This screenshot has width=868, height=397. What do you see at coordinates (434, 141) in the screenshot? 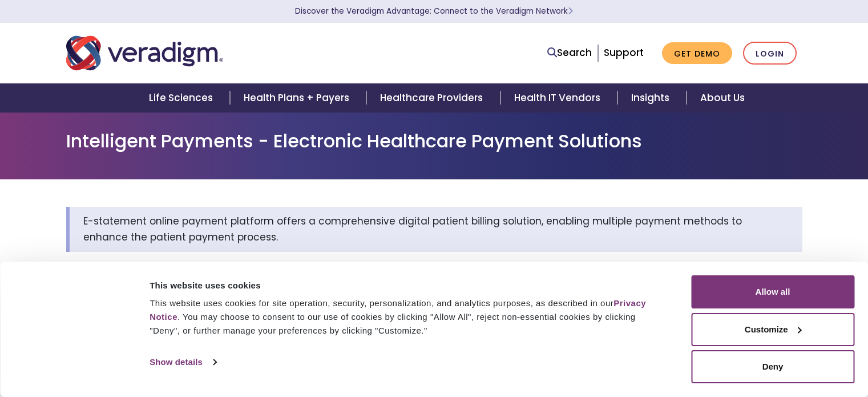
I see `h1: Intelligent Payments - Electronic Healthcare Payment Solutions` at bounding box center [434, 141].